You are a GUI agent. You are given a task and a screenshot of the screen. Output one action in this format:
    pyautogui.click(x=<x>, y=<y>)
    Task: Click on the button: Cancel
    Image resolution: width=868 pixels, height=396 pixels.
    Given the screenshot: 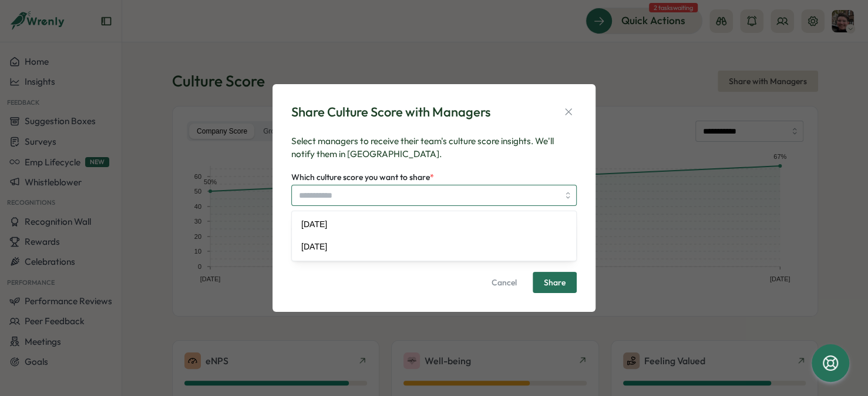 What is the action you would take?
    pyautogui.click(x=504, y=282)
    